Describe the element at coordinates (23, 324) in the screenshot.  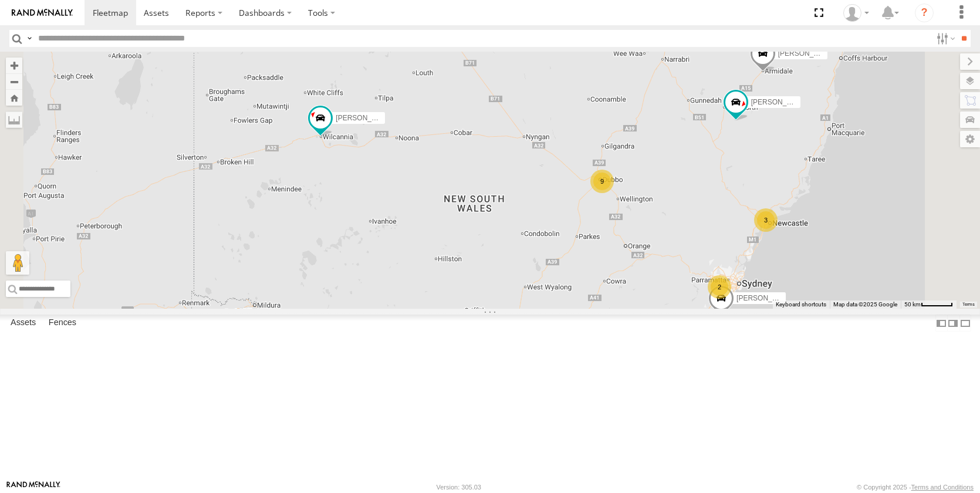
I see `label: Assets` at that location.